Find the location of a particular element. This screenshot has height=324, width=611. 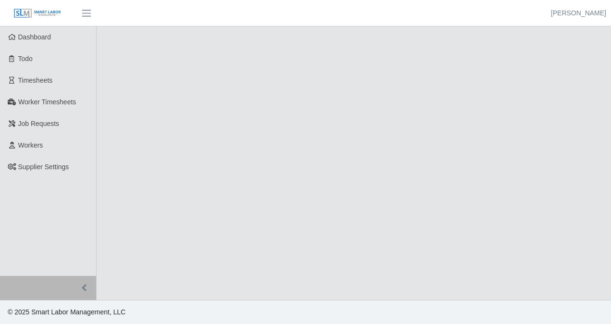

span: Timesheets is located at coordinates (36, 80).